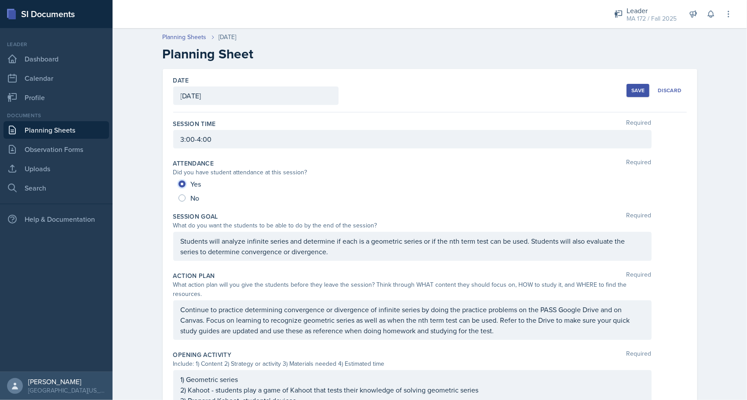 The height and width of the screenshot is (400, 747). I want to click on div: Save, so click(638, 91).